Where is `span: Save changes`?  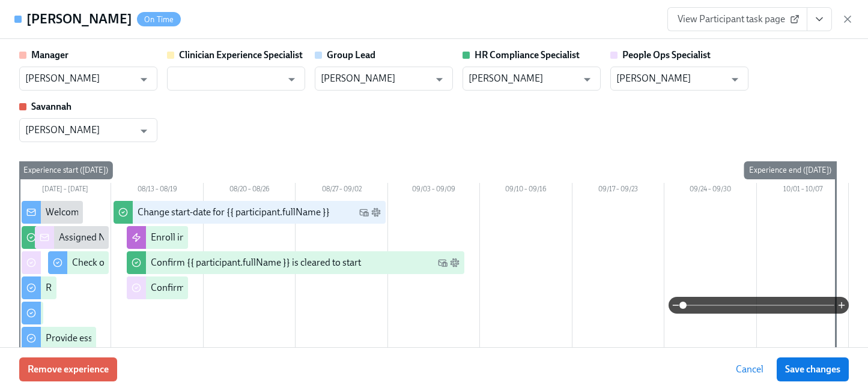 span: Save changes is located at coordinates (813, 370).